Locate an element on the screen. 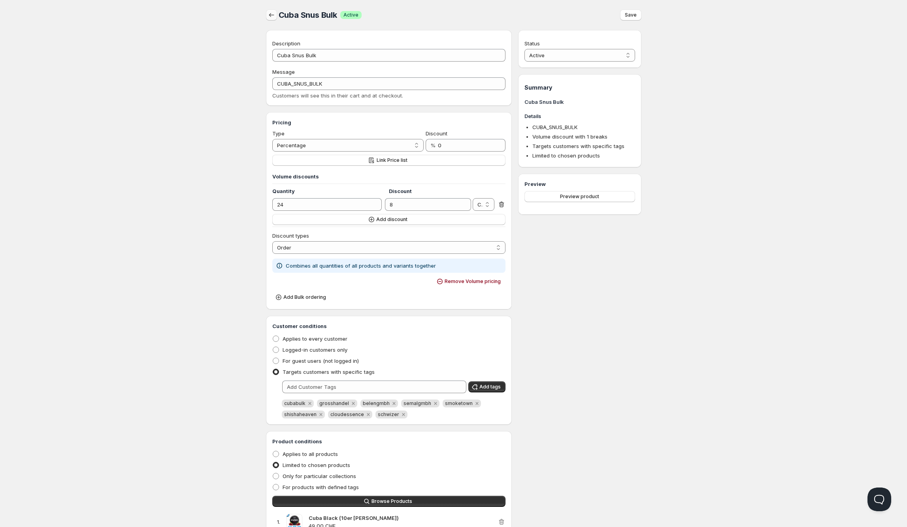 The height and width of the screenshot is (527, 907). h3: Cuba Snus Bulk is located at coordinates (579, 102).